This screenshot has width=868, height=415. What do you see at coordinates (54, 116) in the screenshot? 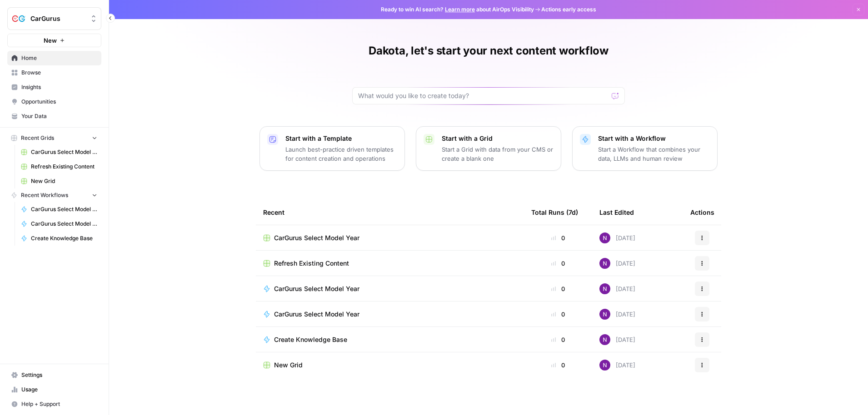
I see `a: Your Data` at bounding box center [54, 116].